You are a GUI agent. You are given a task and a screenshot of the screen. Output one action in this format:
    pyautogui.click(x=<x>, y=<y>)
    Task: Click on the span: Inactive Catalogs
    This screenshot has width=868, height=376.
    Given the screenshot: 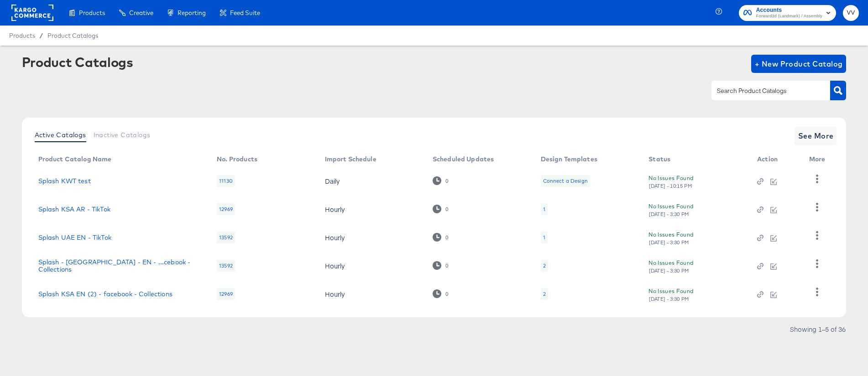 What is the action you would take?
    pyautogui.click(x=121, y=135)
    